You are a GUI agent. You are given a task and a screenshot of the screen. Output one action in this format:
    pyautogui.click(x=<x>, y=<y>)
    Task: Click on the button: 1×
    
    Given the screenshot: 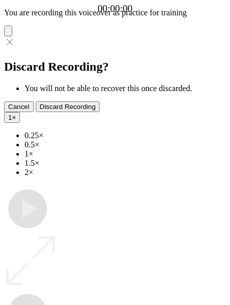 What is the action you would take?
    pyautogui.click(x=12, y=117)
    